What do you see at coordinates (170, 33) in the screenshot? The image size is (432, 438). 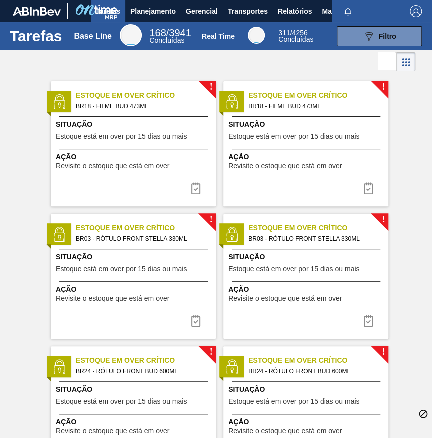 I see `span: / 3941` at bounding box center [170, 33].